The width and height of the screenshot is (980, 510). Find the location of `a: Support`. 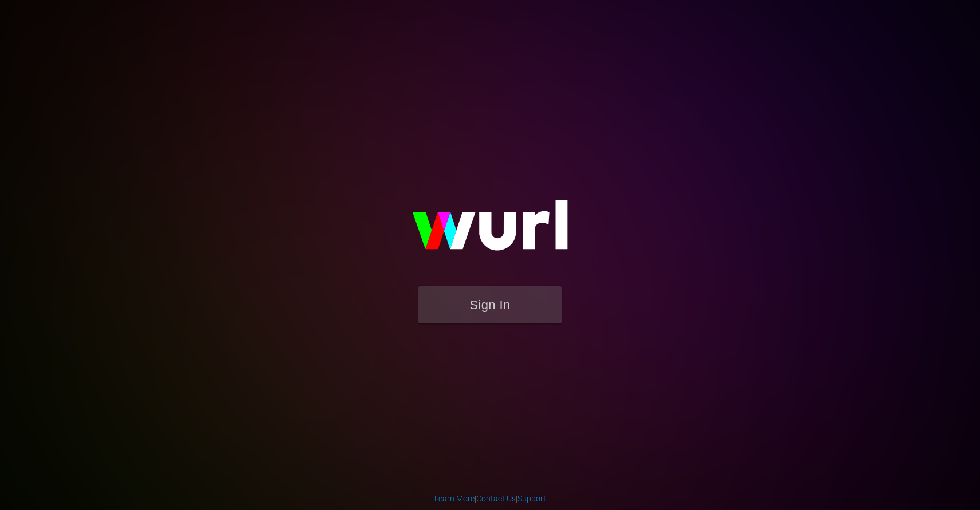

a: Support is located at coordinates (532, 499).